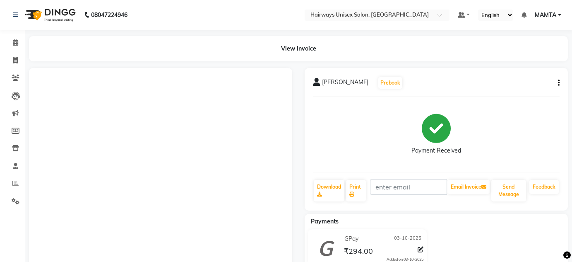 The height and width of the screenshot is (262, 572). What do you see at coordinates (49, 15) in the screenshot?
I see `img: logo` at bounding box center [49, 15].